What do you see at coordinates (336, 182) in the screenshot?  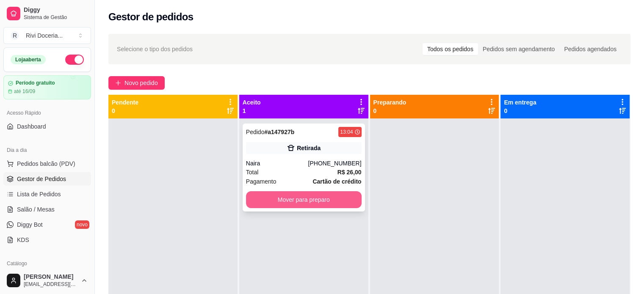 I see `strong: Cartão de crédito` at bounding box center [336, 182].